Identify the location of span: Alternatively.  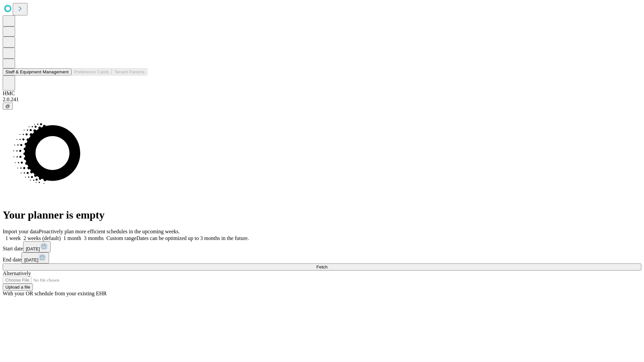
(17, 273).